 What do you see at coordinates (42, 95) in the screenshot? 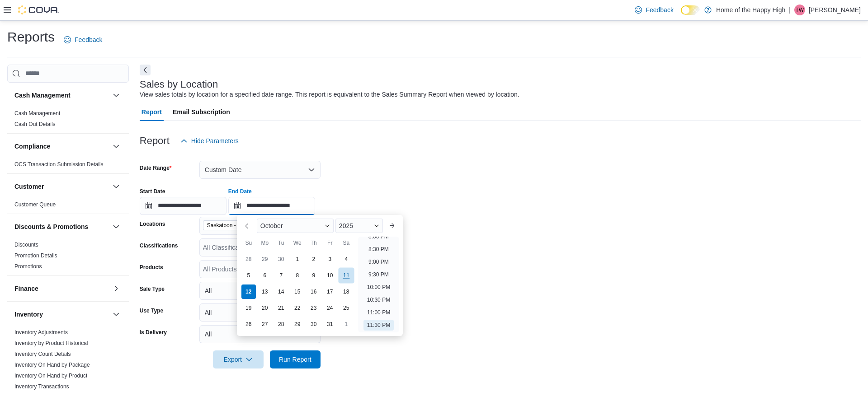
I see `h3: Cash Management` at bounding box center [42, 95].